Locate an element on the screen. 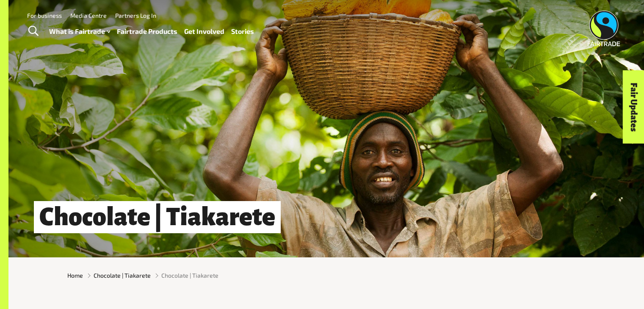 The width and height of the screenshot is (644, 309). a: Home is located at coordinates (75, 275).